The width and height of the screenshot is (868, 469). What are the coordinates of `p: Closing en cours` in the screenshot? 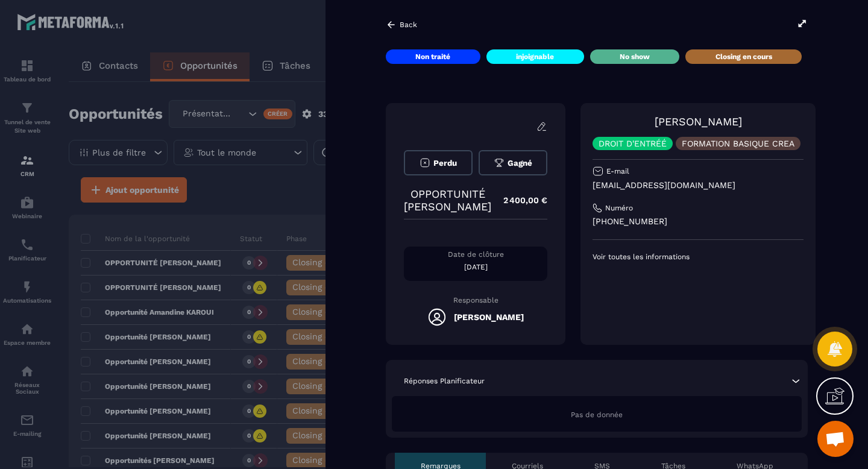 It's located at (744, 57).